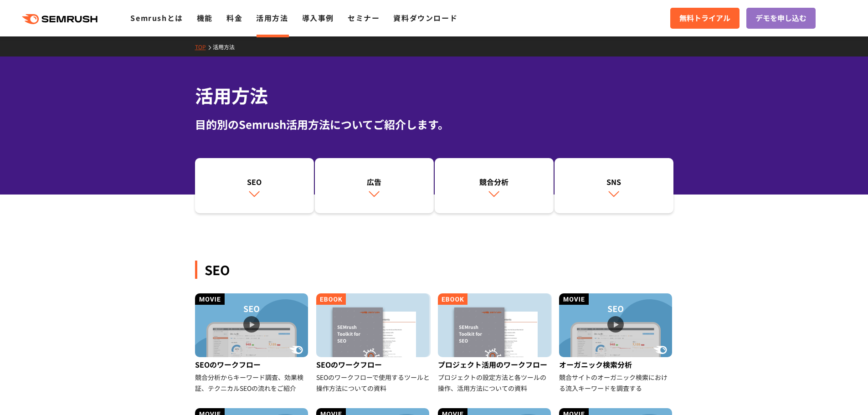 This screenshot has width=868, height=415. What do you see at coordinates (254, 186) in the screenshot?
I see `a: SEO` at bounding box center [254, 186].